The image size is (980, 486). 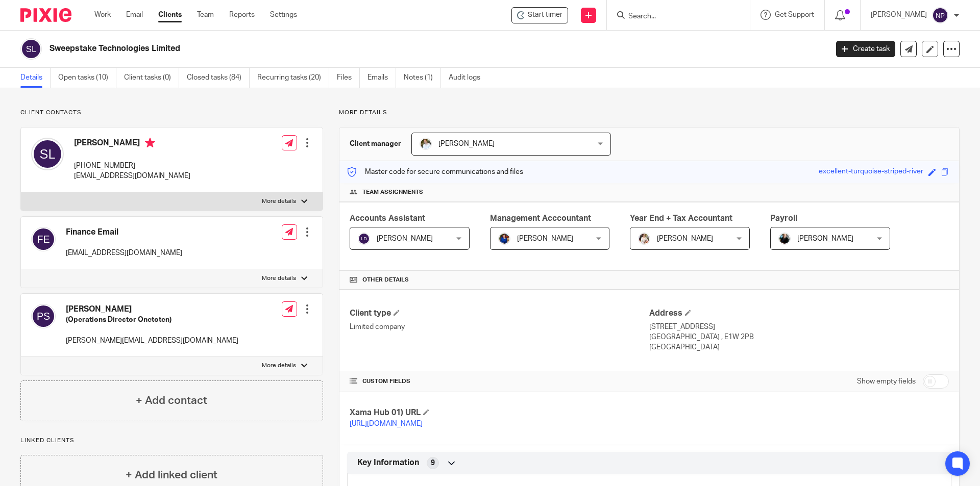 What do you see at coordinates (87, 78) in the screenshot?
I see `a: Open tasks (10)` at bounding box center [87, 78].